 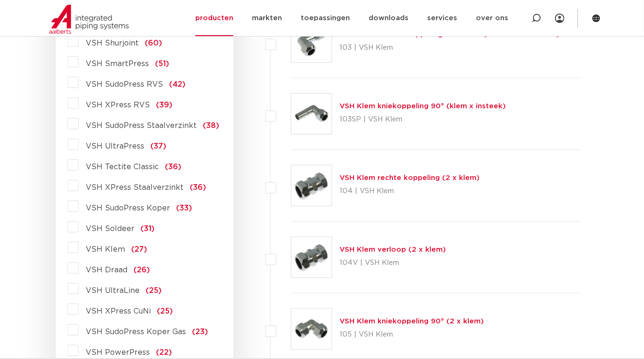 I want to click on div: my IPS, so click(x=560, y=18).